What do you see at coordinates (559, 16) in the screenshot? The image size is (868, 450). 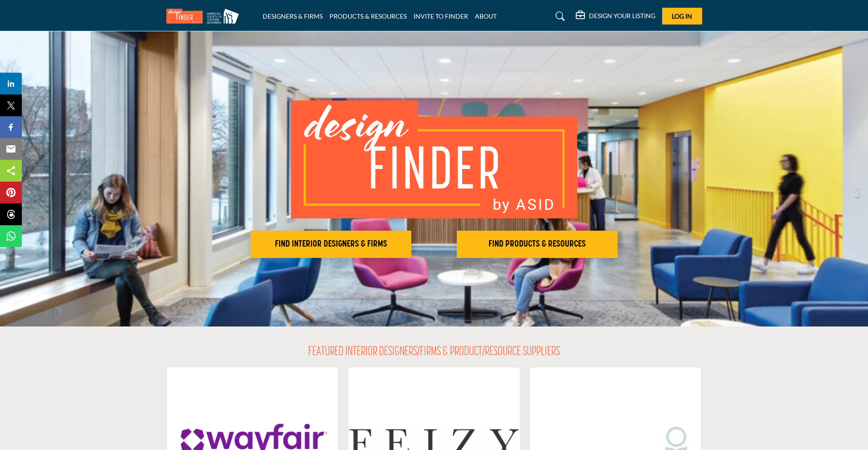 I see `a: Search` at bounding box center [559, 16].